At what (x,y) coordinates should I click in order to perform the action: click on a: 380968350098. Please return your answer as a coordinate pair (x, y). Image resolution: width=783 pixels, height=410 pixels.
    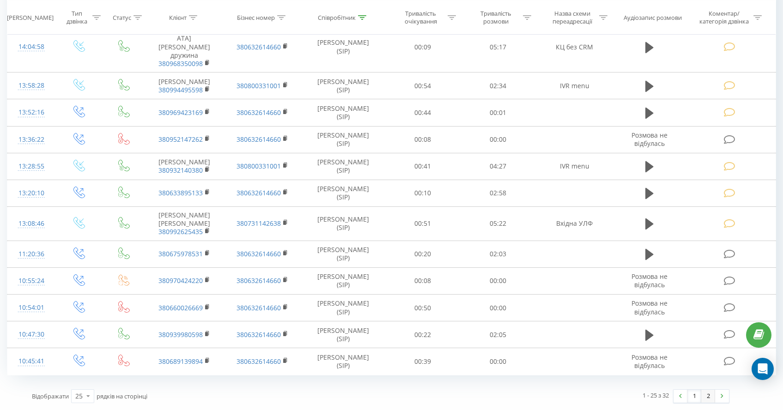
    Looking at the image, I should click on (181, 63).